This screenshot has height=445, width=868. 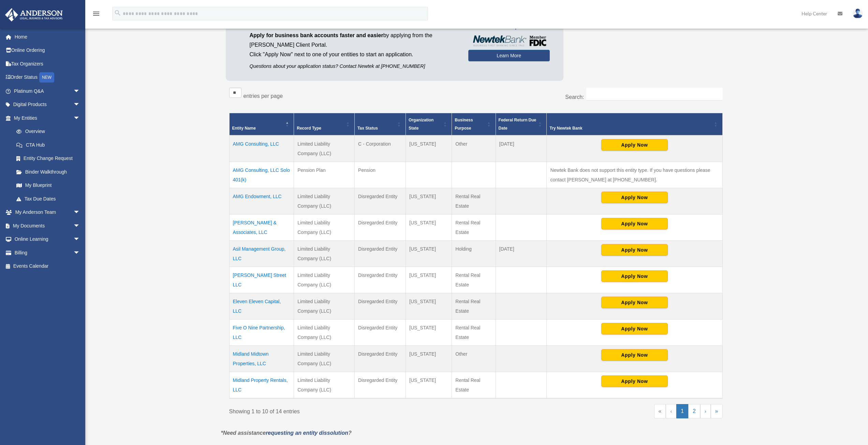 I want to click on span: Organization State, so click(x=421, y=124).